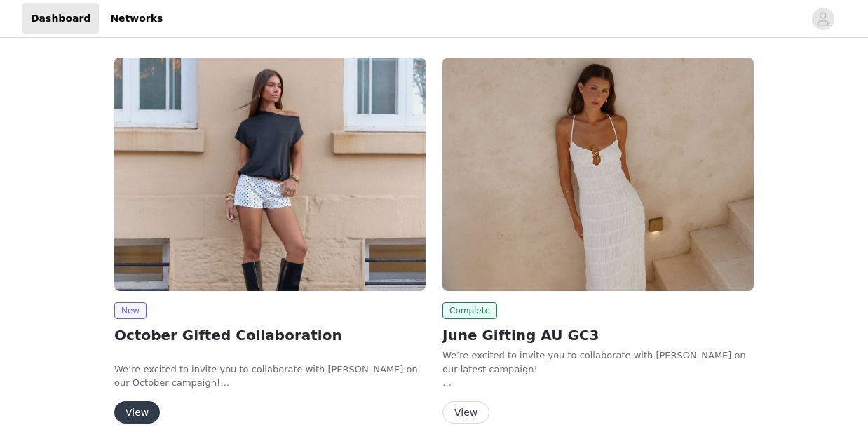 The image size is (868, 432). Describe the element at coordinates (270, 335) in the screenshot. I see `h2: October Gifted Collaboration` at that location.